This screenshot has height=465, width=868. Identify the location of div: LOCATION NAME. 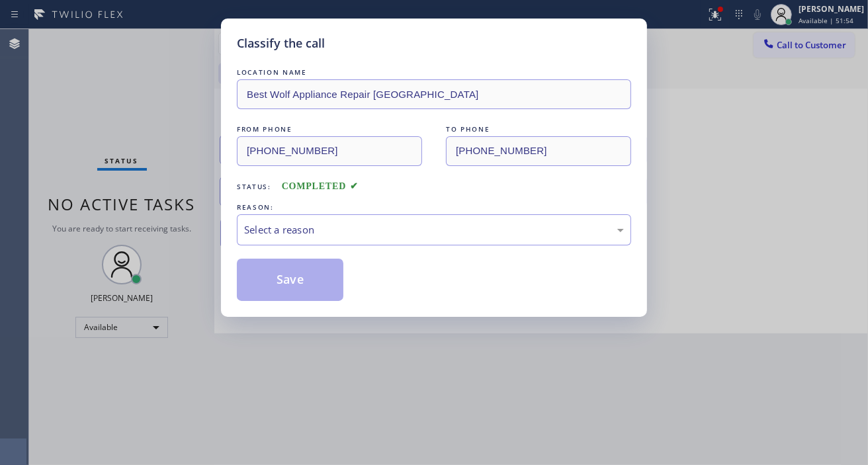
(434, 72).